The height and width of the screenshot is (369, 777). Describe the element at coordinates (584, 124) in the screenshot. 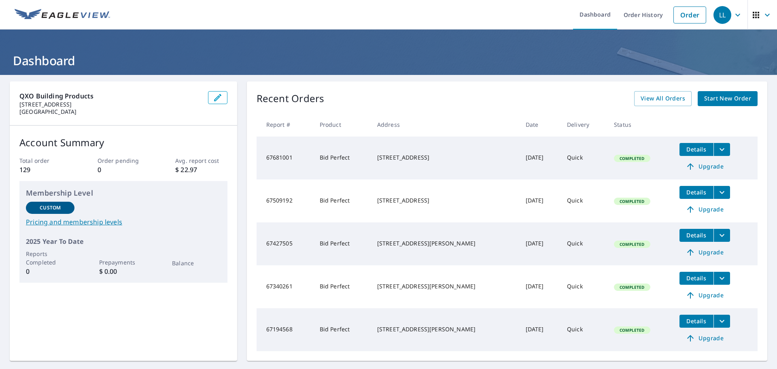

I see `th: Delivery` at that location.